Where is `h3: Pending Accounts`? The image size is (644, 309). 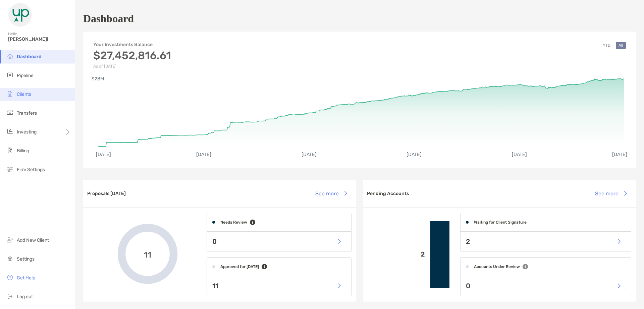 h3: Pending Accounts is located at coordinates (387, 193).